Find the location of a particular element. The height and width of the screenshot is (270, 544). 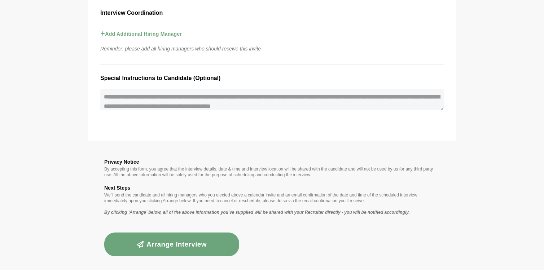

h3: Next Steps is located at coordinates (272, 188).